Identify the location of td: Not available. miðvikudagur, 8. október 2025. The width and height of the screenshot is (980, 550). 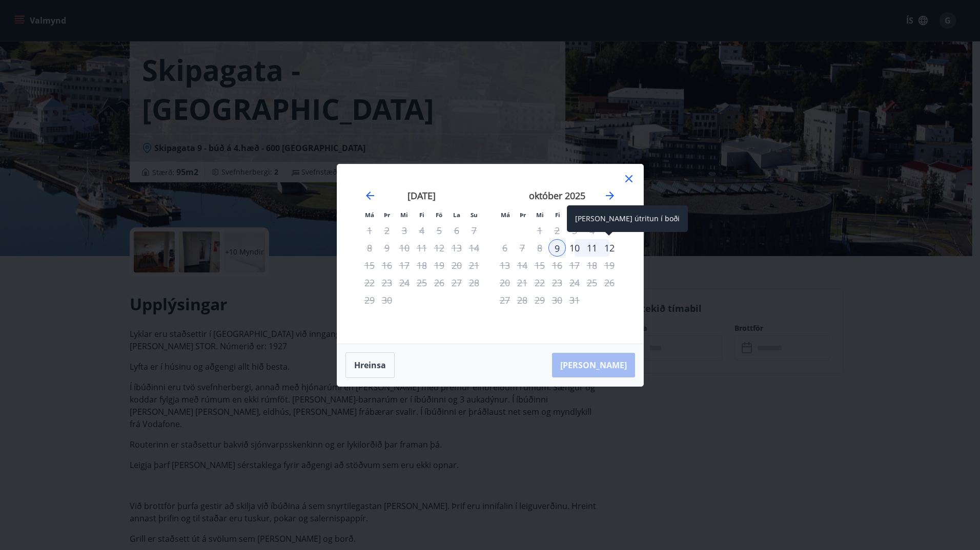
(540, 248).